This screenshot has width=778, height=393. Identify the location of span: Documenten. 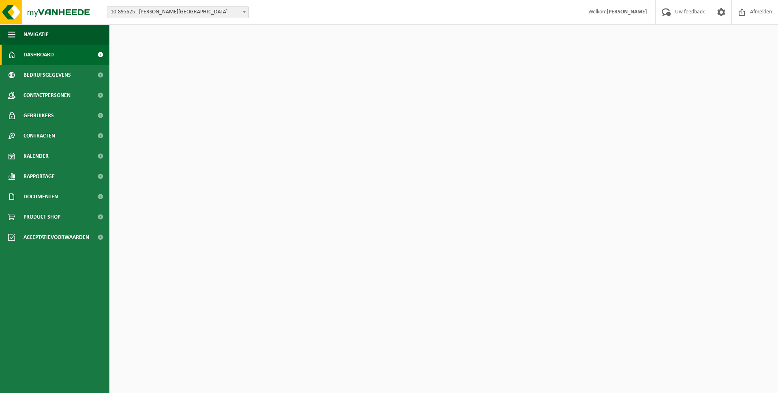
(41, 197).